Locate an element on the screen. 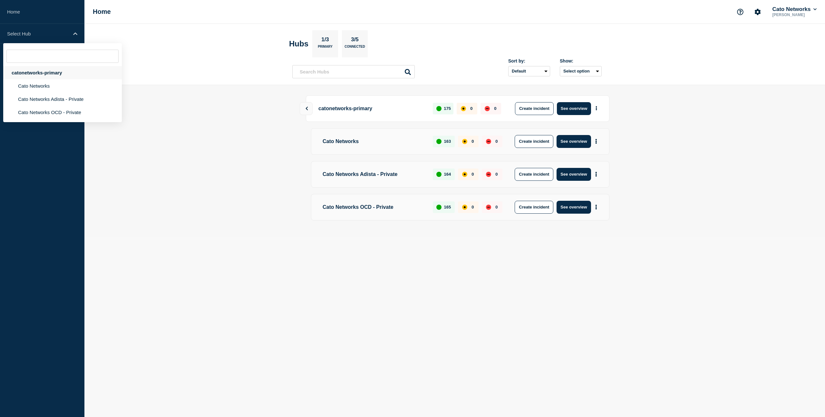 This screenshot has width=825, height=417. select: Sort by is located at coordinates (529, 71).